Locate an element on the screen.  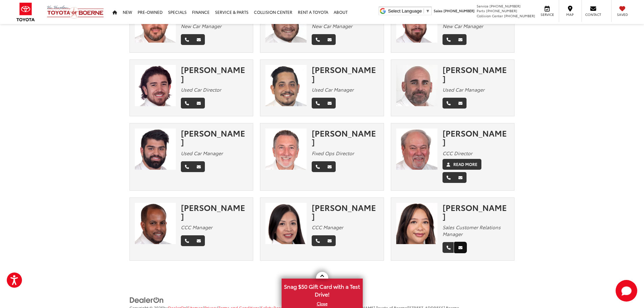
svg: Start Chat is located at coordinates (626, 290).